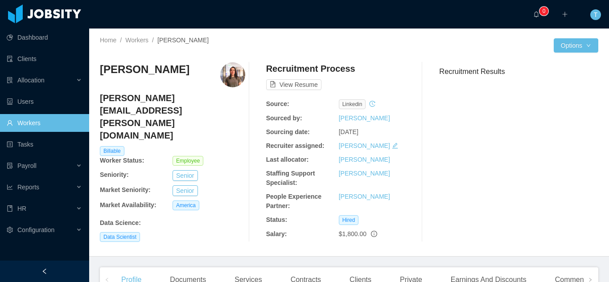 Image resolution: width=609 pixels, height=282 pixels. Describe the element at coordinates (120, 223) in the screenshot. I see `b: Data Science :` at that location.